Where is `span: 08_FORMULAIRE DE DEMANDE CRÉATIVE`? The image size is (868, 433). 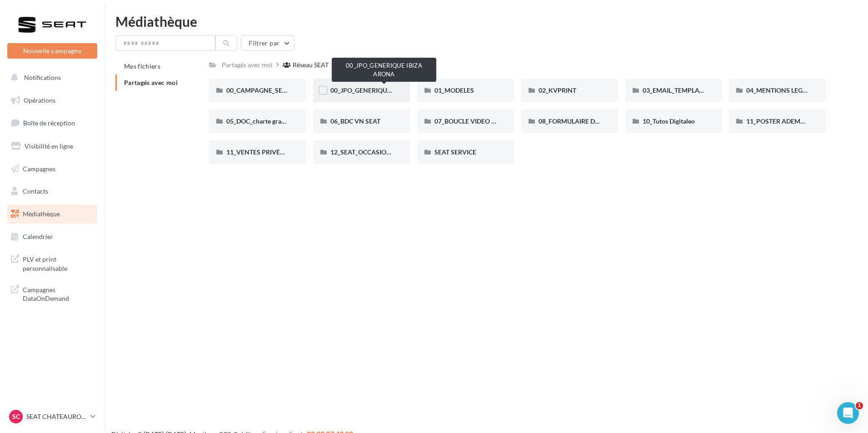 span: 08_FORMULAIRE DE DEMANDE CRÉATIVE is located at coordinates (600, 121).